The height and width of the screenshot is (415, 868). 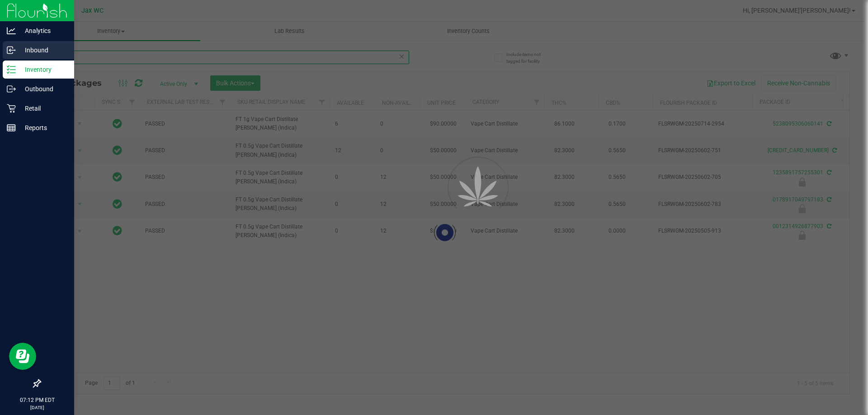 I want to click on inline-svg: Outbound, so click(x=11, y=89).